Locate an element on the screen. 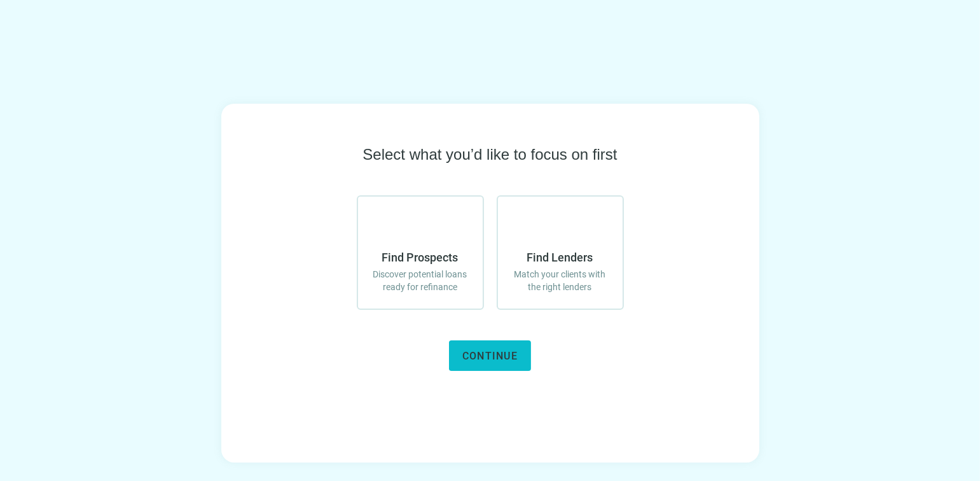 The height and width of the screenshot is (481, 980). span: Find Lenders is located at coordinates (560, 257).